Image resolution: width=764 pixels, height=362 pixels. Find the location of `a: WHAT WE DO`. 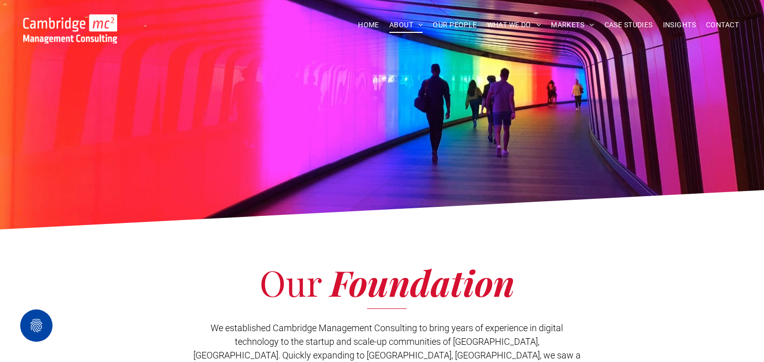

a: WHAT WE DO is located at coordinates (514, 25).